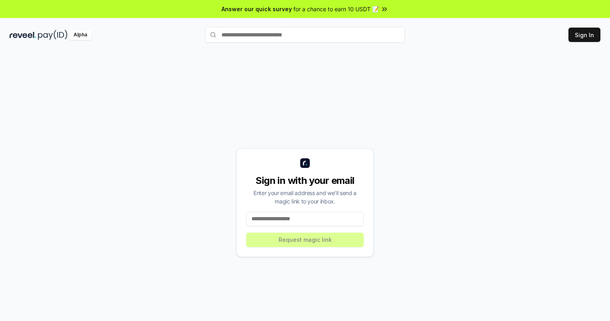 The width and height of the screenshot is (610, 321). What do you see at coordinates (336, 9) in the screenshot?
I see `span: for a chance to earn 10 USDT 📝` at bounding box center [336, 9].